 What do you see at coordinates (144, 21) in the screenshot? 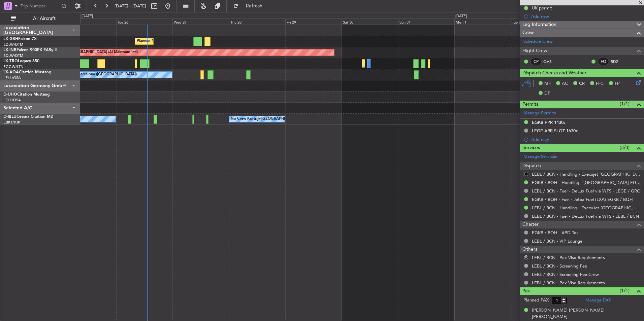
I see `div: Tue 26` at bounding box center [144, 21].